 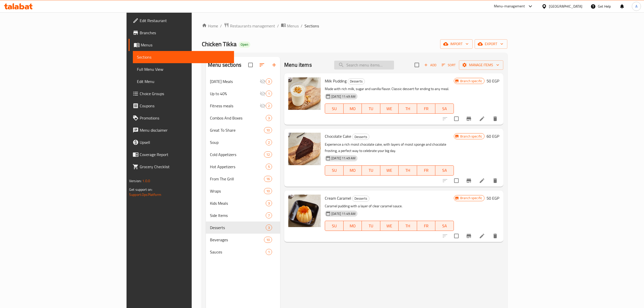 What do you see at coordinates (389, 148) in the screenshot?
I see `p: Experience a rich moist chocolate cake, with layers of moist sponge and chocolate frosting, a per...` at bounding box center [389, 148].